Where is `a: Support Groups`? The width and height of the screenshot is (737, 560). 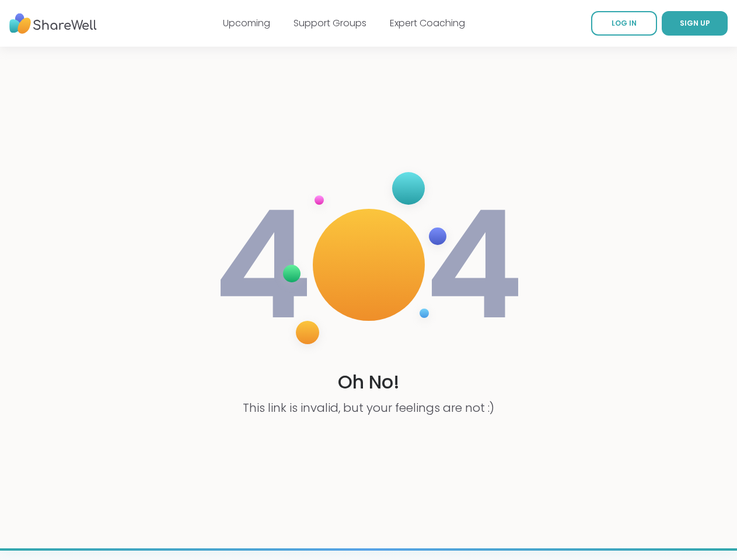 a: Support Groups is located at coordinates (329, 23).